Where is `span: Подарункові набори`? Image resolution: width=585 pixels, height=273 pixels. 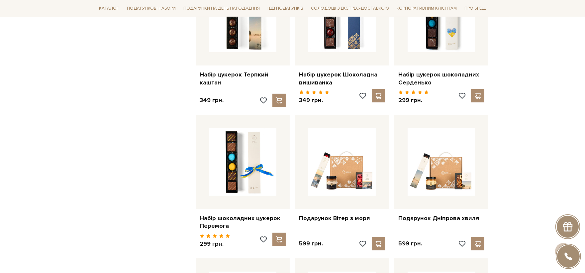
span: Подарункові набори is located at coordinates (151, 8).